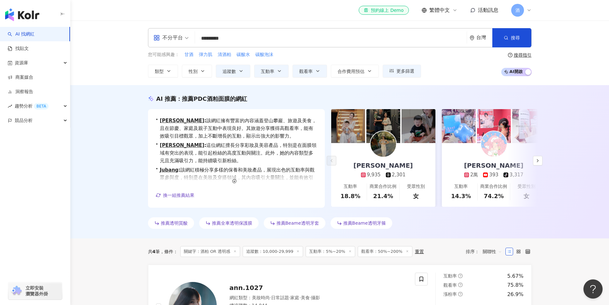  Describe the element at coordinates (189, 55) in the screenshot. I see `span: 甘酒` at that location.